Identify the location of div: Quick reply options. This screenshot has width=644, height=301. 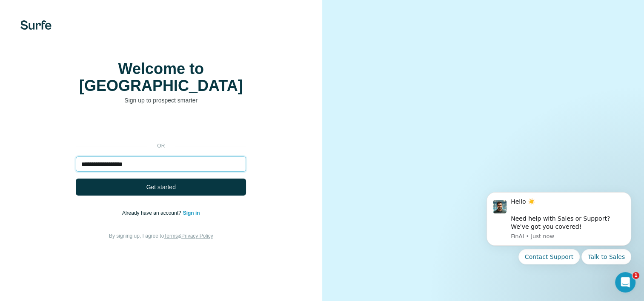
(85, 75).